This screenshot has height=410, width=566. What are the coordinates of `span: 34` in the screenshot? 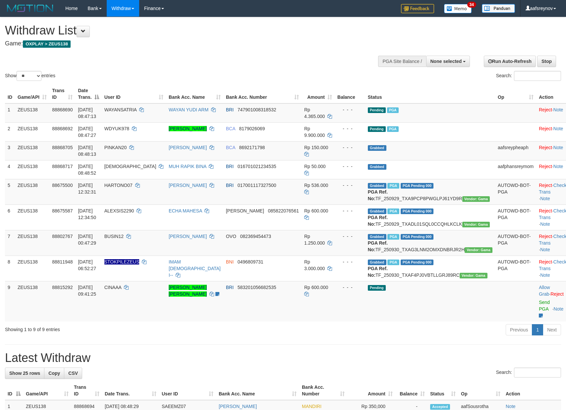 It's located at (471, 5).